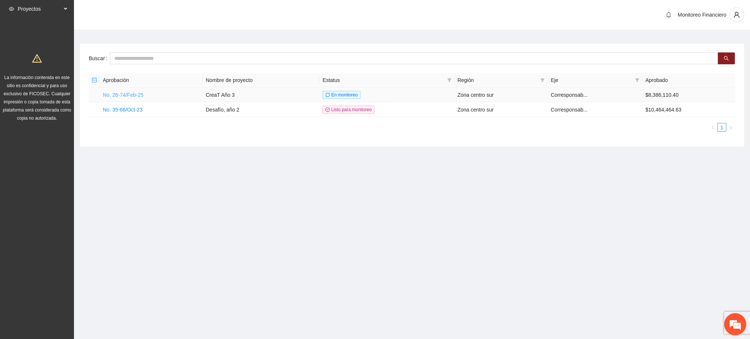 This screenshot has width=750, height=339. Describe the element at coordinates (328, 95) in the screenshot. I see `span: sync` at that location.